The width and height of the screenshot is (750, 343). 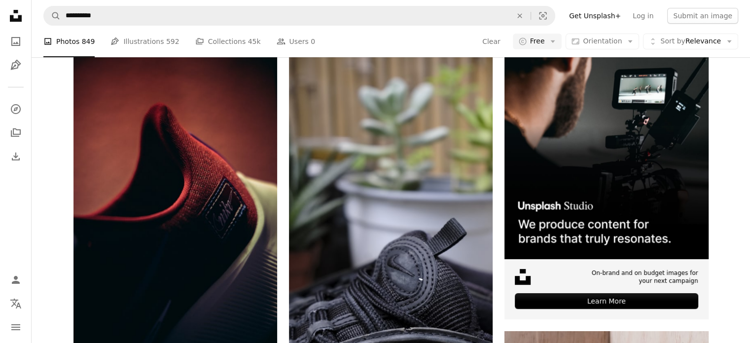 I want to click on a: Home — Unsplash, so click(x=16, y=17).